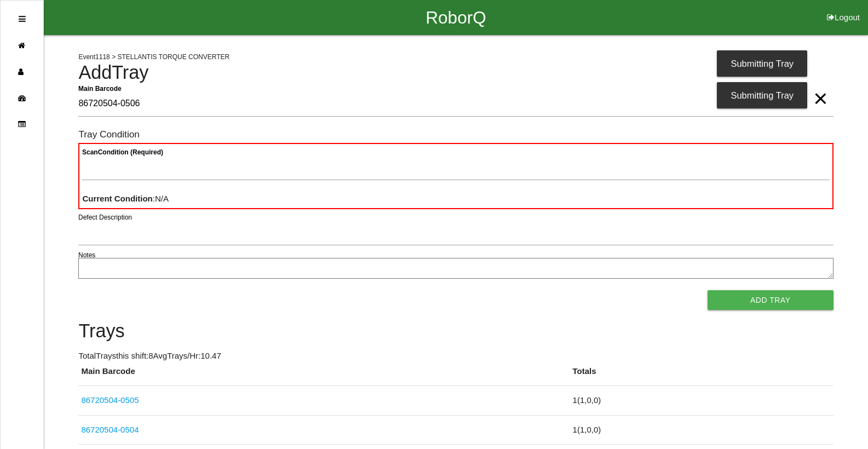  Describe the element at coordinates (100, 88) in the screenshot. I see `b: Main Barcode` at that location.